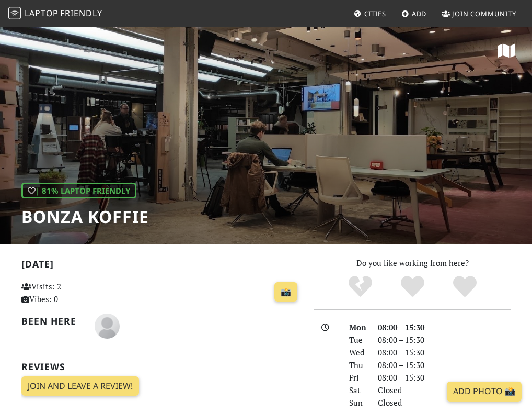 Image resolution: width=532 pixels, height=412 pixels. Describe the element at coordinates (413, 263) in the screenshot. I see `p: Do you like working from here?` at that location.